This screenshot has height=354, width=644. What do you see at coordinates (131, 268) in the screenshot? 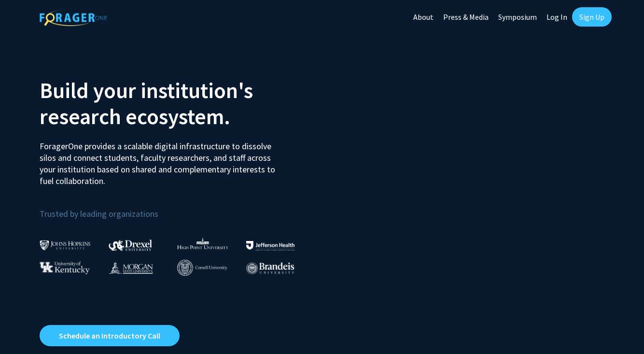
I see `img: Morgan State University` at bounding box center [131, 268].